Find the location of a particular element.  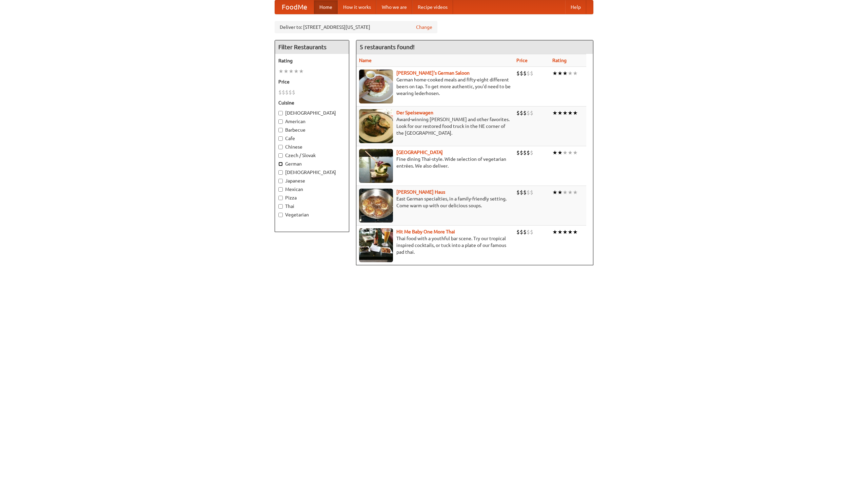

b: Hit Me Baby One More Thai is located at coordinates (426, 232).